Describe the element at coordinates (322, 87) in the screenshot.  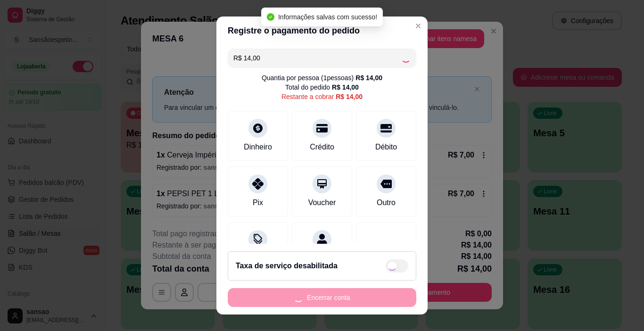
I see `div: Total do pedido` at that location.